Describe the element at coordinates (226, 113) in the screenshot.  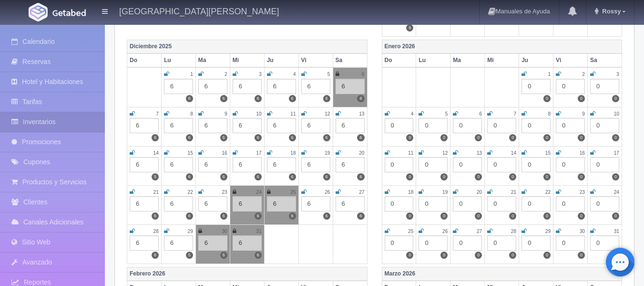
I see `small: 9` at that location.